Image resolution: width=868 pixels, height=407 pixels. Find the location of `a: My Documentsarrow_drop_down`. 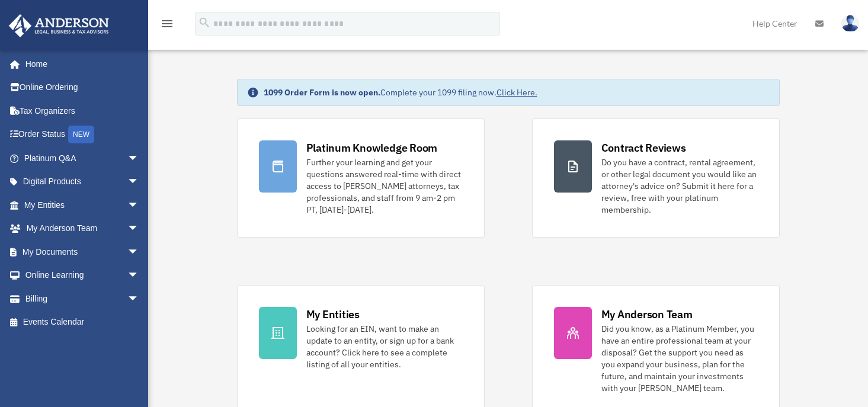

a: My Documentsarrow_drop_down is located at coordinates (83, 251).